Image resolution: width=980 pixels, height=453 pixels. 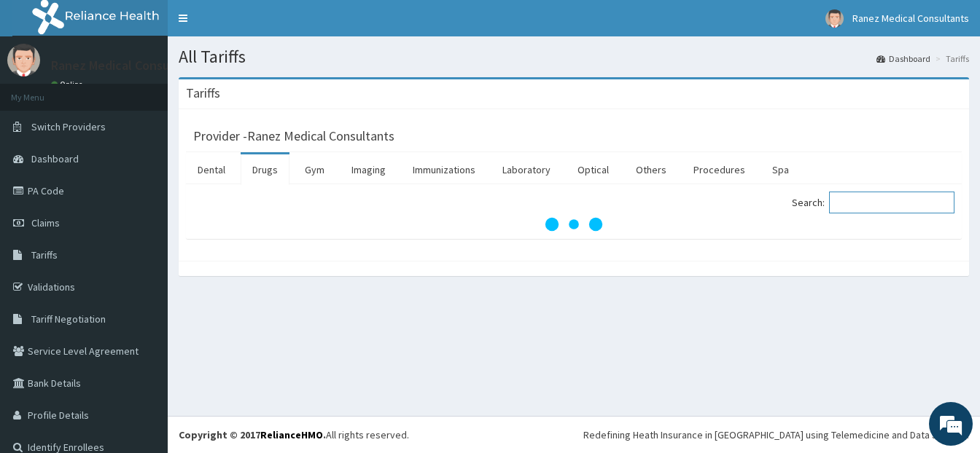 What do you see at coordinates (892, 203) in the screenshot?
I see `input: Search:` at bounding box center [892, 203].